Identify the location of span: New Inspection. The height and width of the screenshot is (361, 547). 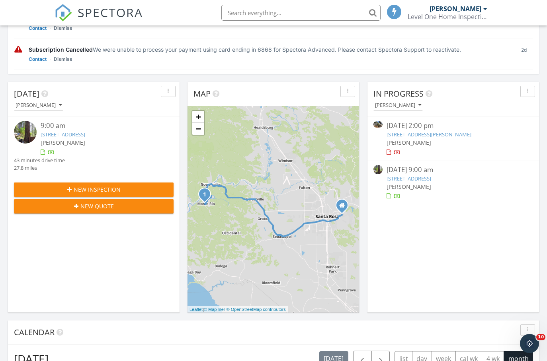
(97, 189).